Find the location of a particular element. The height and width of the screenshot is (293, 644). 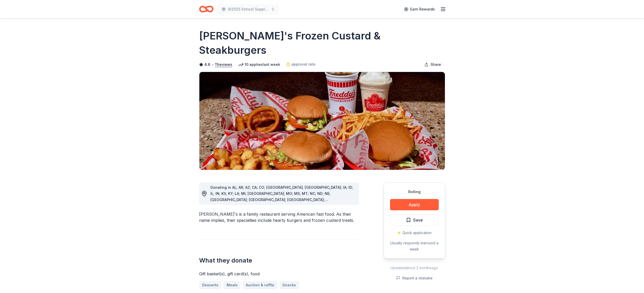

button: Share is located at coordinates (432, 64).